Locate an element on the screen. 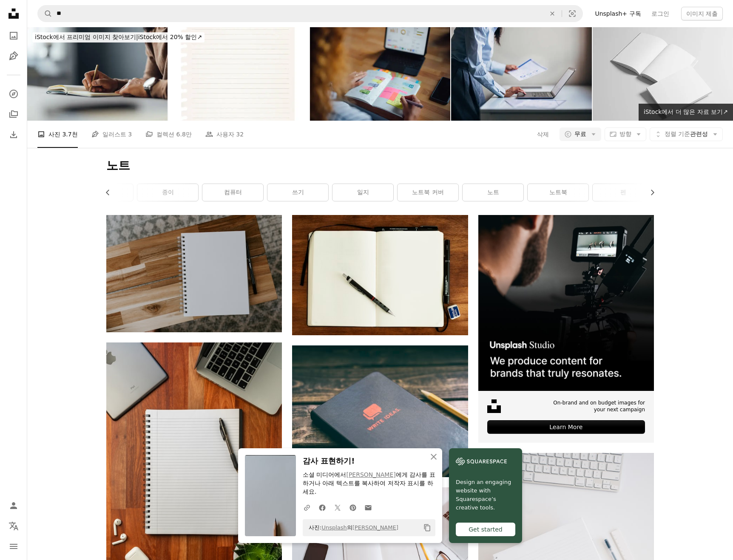  button: 시각적 검색 is located at coordinates (572, 14).